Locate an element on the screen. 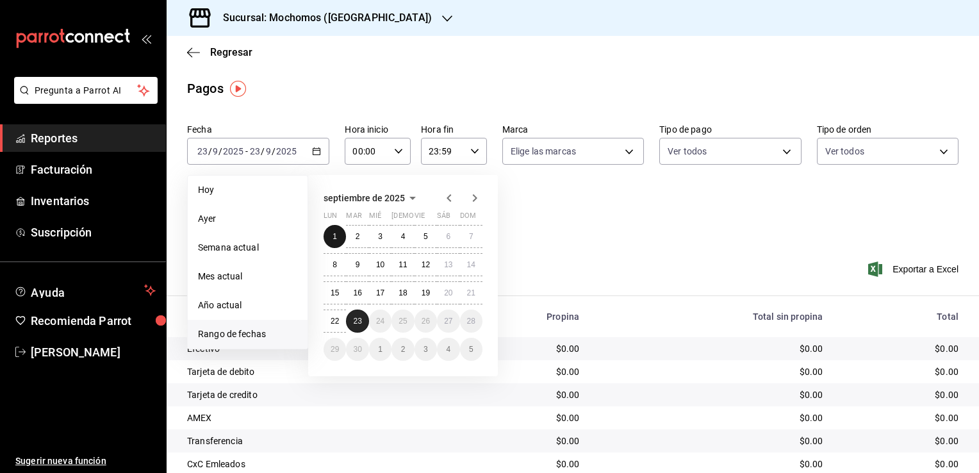  button: 18 de septiembre de 2025 is located at coordinates (403, 293).